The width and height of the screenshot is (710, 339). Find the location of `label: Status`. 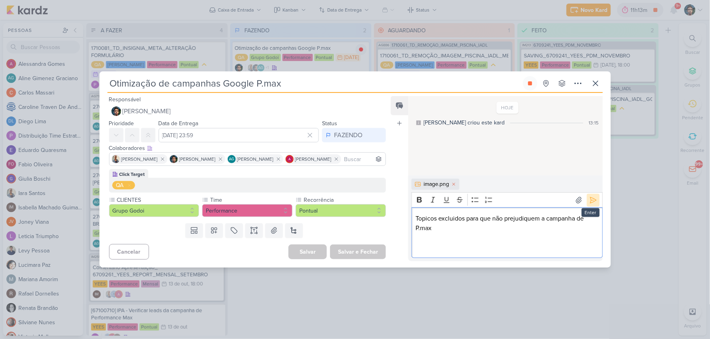

label: Status is located at coordinates (329, 123).